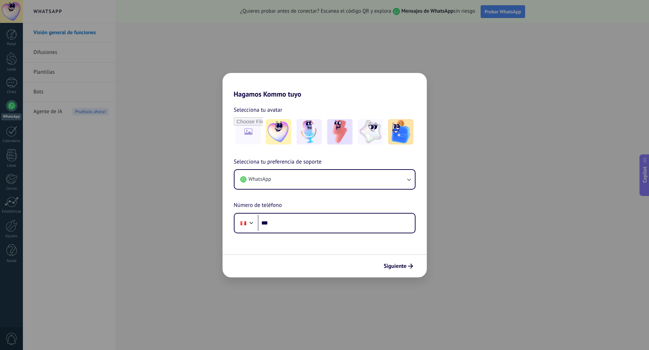  I want to click on span: WhatsApp, so click(260, 179).